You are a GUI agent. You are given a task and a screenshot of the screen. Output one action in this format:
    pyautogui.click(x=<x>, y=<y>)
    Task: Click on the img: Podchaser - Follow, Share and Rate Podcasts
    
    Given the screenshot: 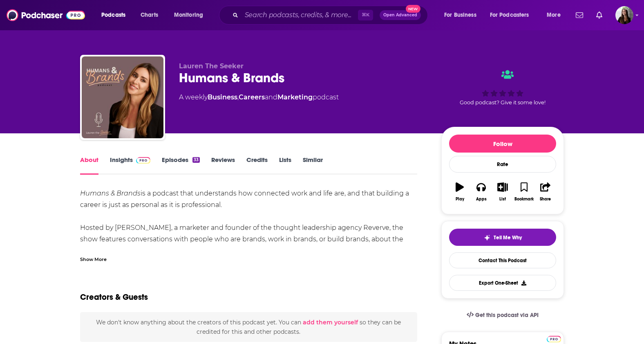 What is the action you would take?
    pyautogui.click(x=46, y=15)
    